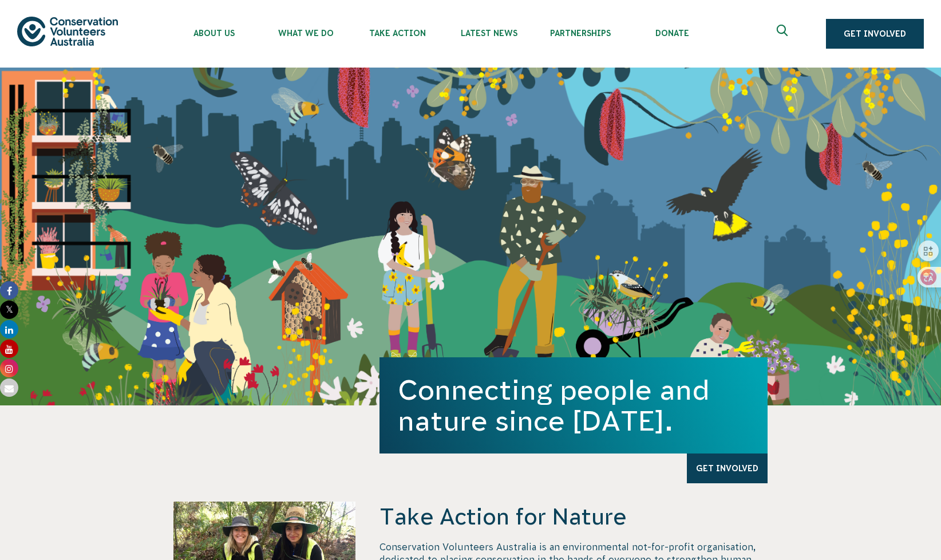  I want to click on span: About Us, so click(214, 33).